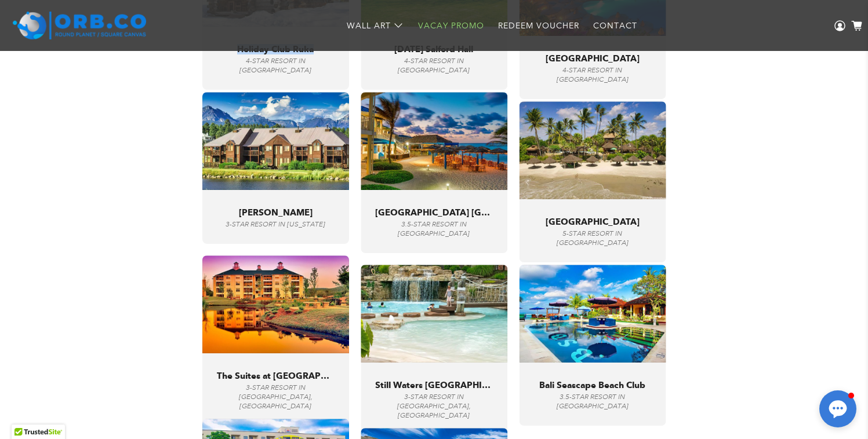  What do you see at coordinates (375, 26) in the screenshot?
I see `a: Wall Art` at bounding box center [375, 26].